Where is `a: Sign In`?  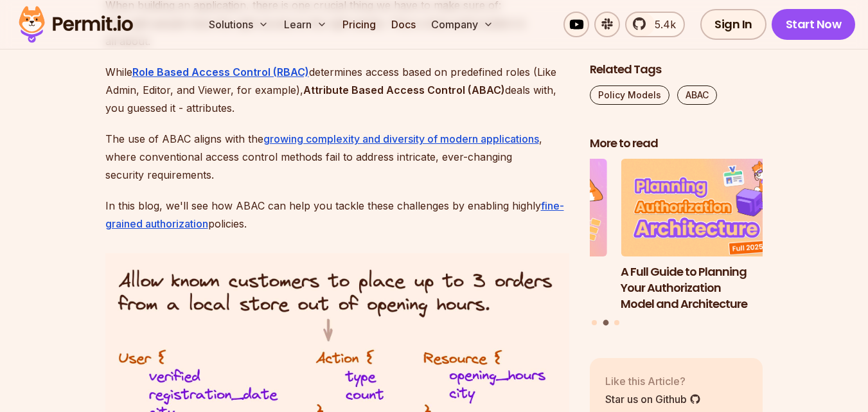 a: Sign In is located at coordinates (733, 24).